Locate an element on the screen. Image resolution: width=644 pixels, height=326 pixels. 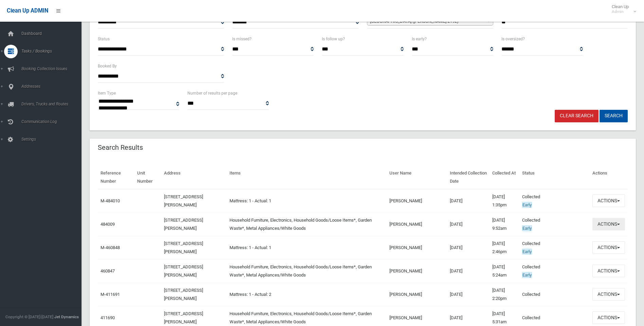
th: Items is located at coordinates (307, 177).